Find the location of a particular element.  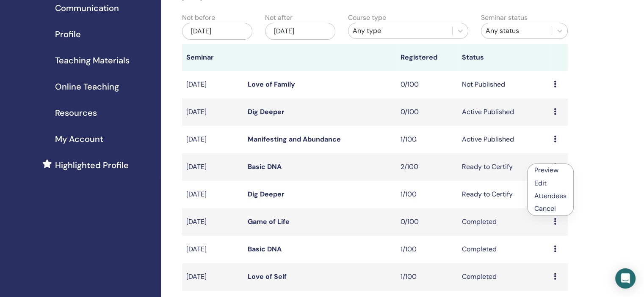

a: Love of Family is located at coordinates (271, 84).